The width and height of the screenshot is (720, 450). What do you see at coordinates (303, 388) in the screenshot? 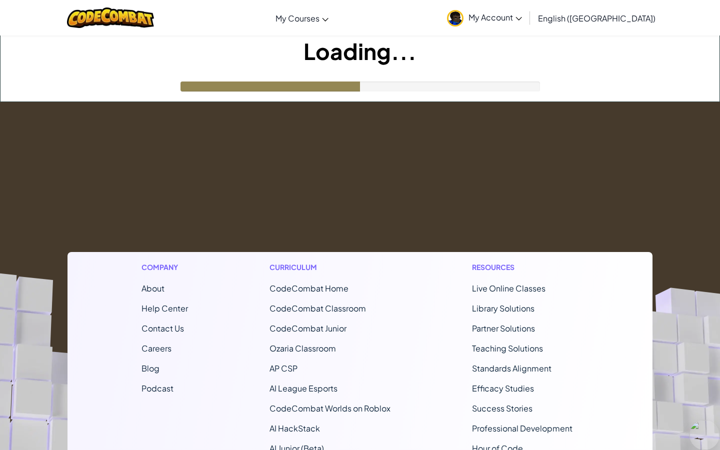
I see `a: AI League Esports` at bounding box center [303, 388].